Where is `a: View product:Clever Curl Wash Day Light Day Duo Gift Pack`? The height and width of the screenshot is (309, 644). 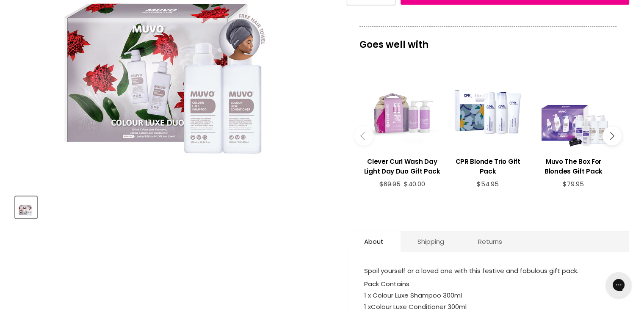
a: View product:Clever Curl Wash Day Light Day Duo Gift Pack is located at coordinates (402, 165).